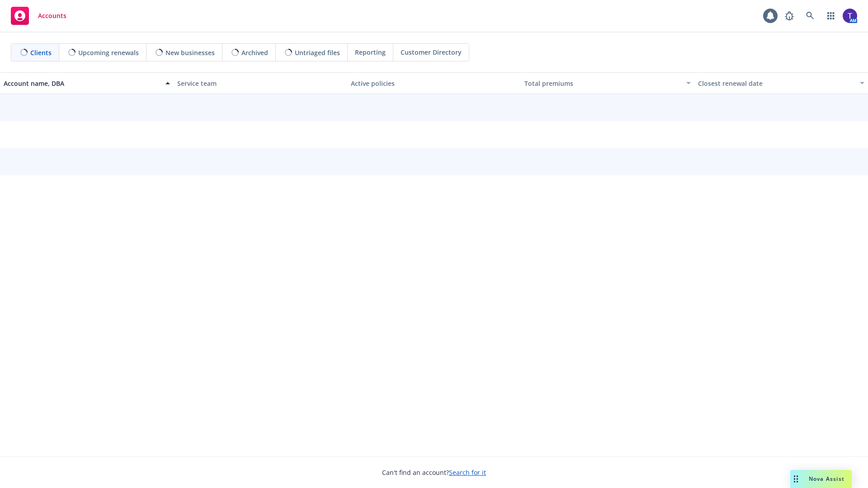  What do you see at coordinates (796, 479) in the screenshot?
I see `div: Drag to move` at bounding box center [796, 479].